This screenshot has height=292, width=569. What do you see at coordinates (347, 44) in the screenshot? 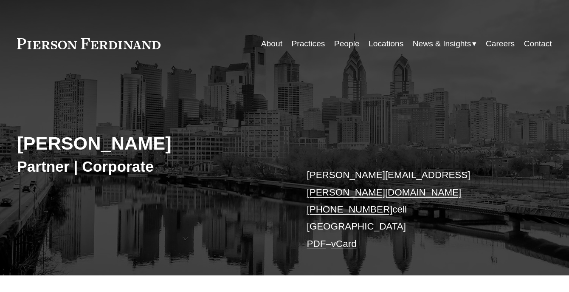
I see `a: People` at bounding box center [347, 44].